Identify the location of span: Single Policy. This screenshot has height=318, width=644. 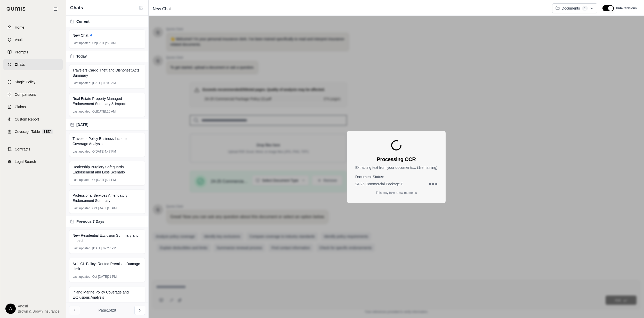
(25, 82).